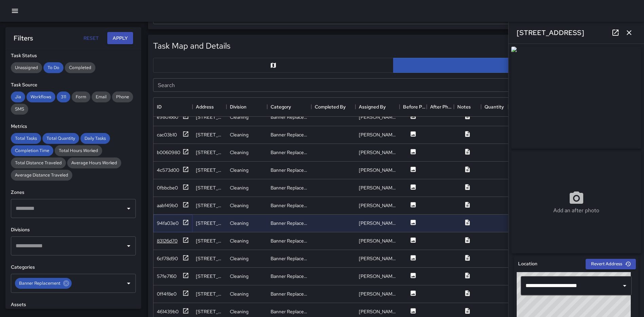 This screenshot has height=317, width=644. I want to click on div: 1335 2nd Street Northeast, so click(209, 241).